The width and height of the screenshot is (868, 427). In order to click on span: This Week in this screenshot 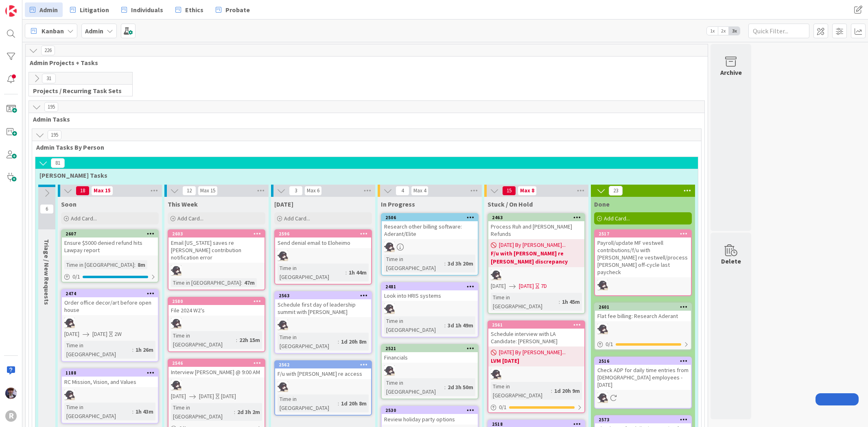, I will do `click(183, 204)`.